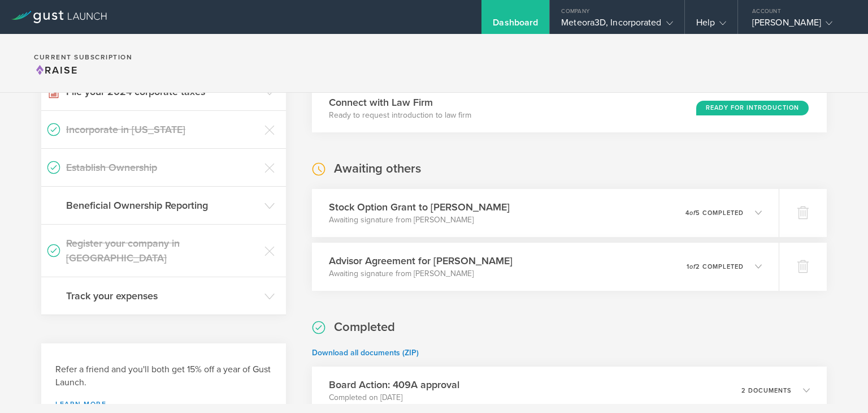  What do you see at coordinates (711, 26) in the screenshot?
I see `div: Help` at bounding box center [711, 26].